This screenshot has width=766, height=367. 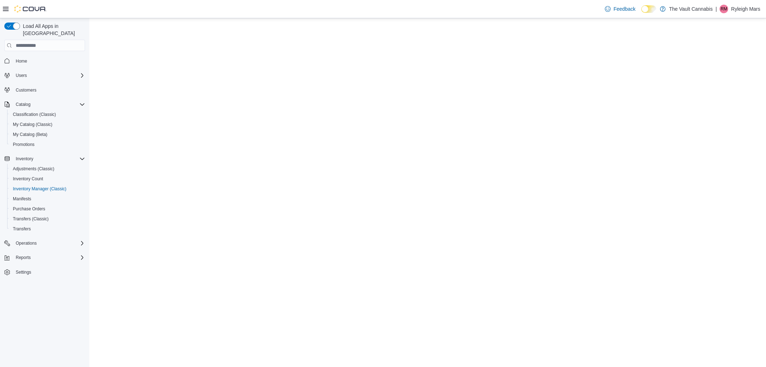 I want to click on a: Classification (Classic), so click(x=34, y=114).